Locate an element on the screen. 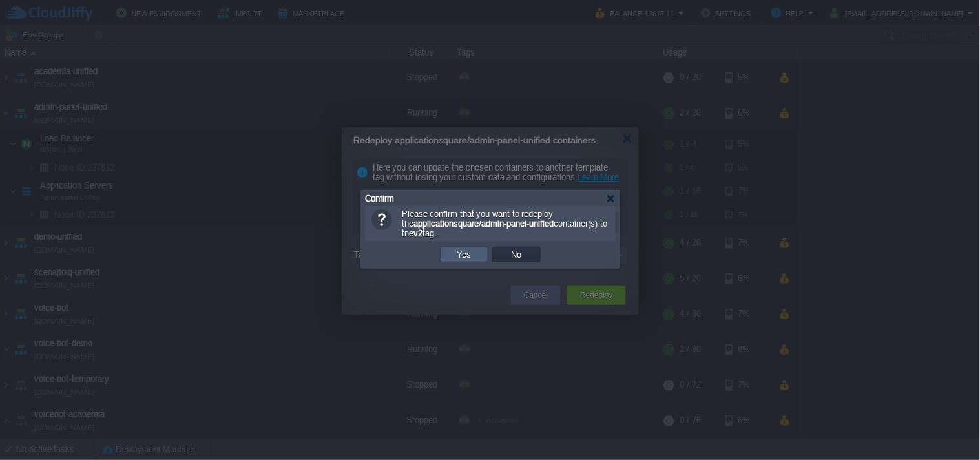  b: applicationsquare/admin-panel-unified is located at coordinates (484, 223).